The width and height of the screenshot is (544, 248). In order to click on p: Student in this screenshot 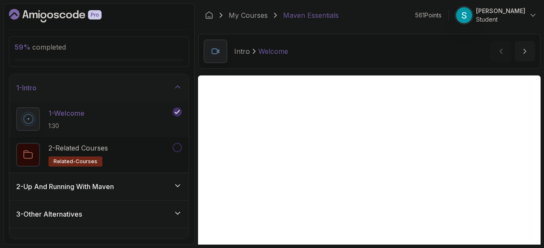, I will do `click(500, 20)`.